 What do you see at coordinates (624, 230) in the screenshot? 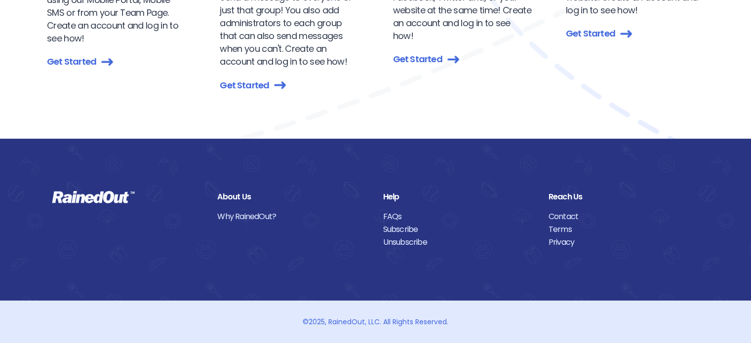
I see `a: Terms` at bounding box center [624, 230].